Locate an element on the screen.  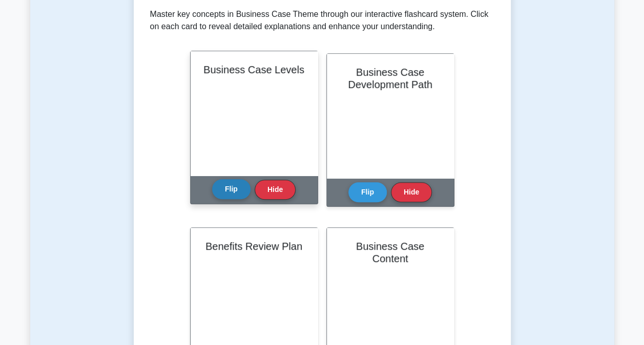
h2: Business Case Levels is located at coordinates (255, 70).